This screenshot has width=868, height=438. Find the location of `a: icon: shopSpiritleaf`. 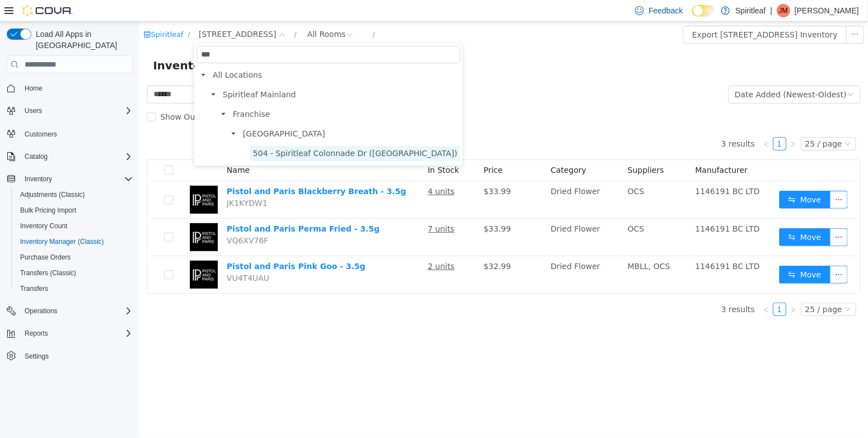

a: icon: shopSpiritleaf is located at coordinates (23, 12).